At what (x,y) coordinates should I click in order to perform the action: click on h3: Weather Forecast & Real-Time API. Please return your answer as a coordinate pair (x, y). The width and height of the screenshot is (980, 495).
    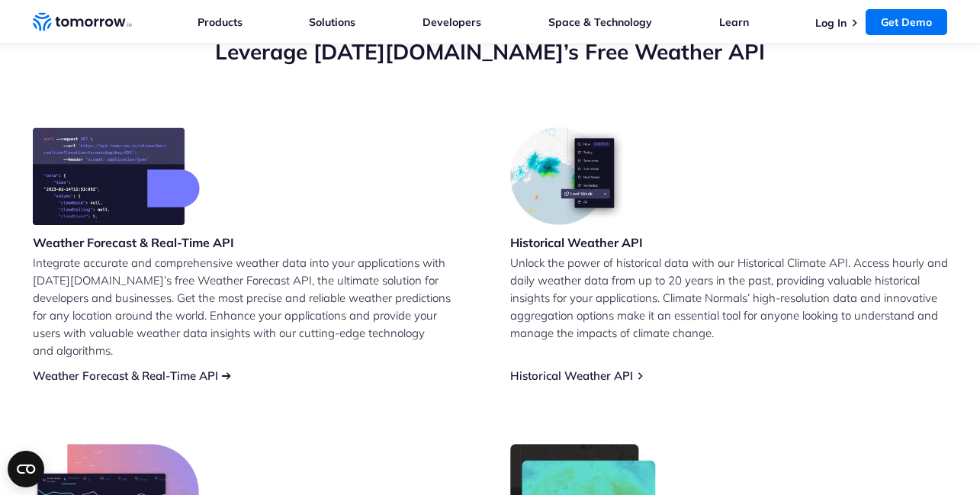
    Looking at the image, I should click on (134, 243).